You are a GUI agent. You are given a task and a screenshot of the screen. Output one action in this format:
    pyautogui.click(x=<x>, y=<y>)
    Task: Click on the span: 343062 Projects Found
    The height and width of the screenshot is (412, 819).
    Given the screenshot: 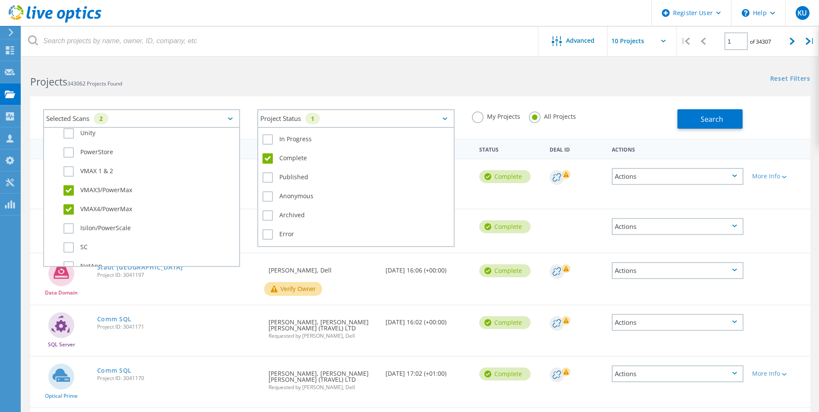 What is the action you would take?
    pyautogui.click(x=95, y=83)
    